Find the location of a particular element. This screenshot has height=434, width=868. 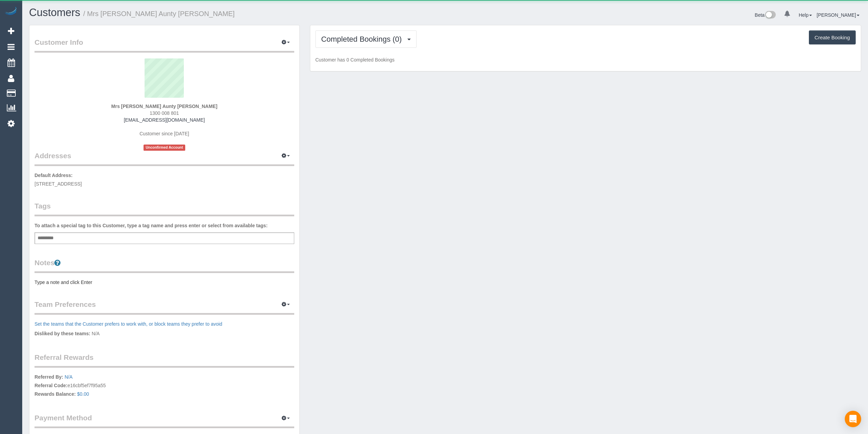

a: $0.00 is located at coordinates (83, 394).